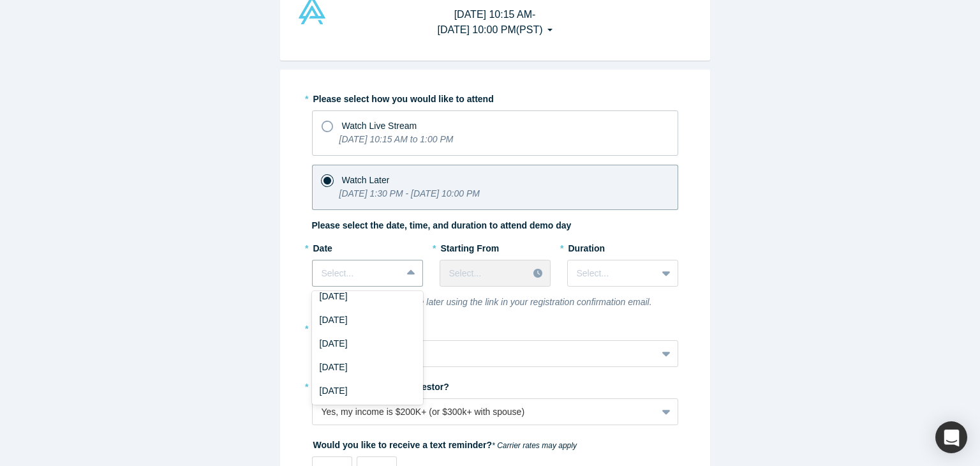  I want to click on label: Please select how you would like to attend, so click(496, 97).